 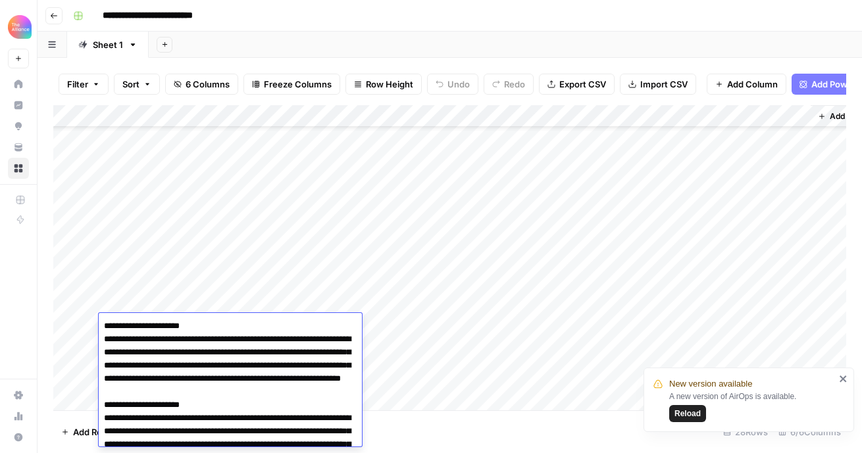 What do you see at coordinates (137, 84) in the screenshot?
I see `button: Sort` at bounding box center [137, 84].